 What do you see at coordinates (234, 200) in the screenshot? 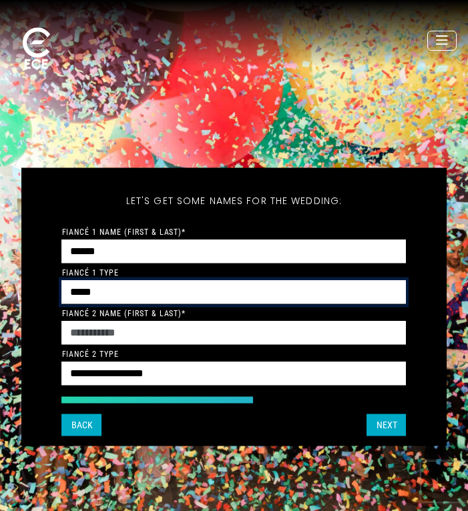
I see `h5: Let's get some names for the wedding:` at bounding box center [234, 200].